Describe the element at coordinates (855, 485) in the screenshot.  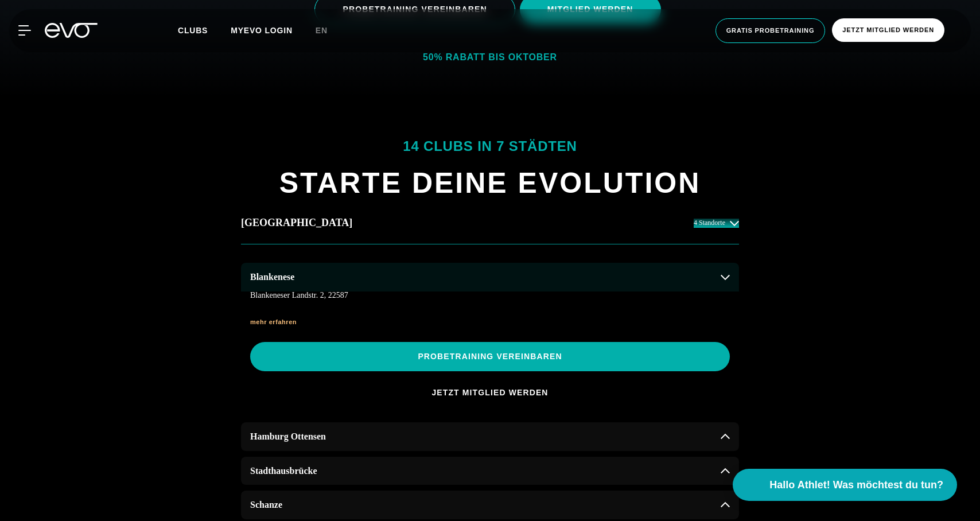
I see `span: Hallo Athlet! Was möchtest du tun?` at that location.